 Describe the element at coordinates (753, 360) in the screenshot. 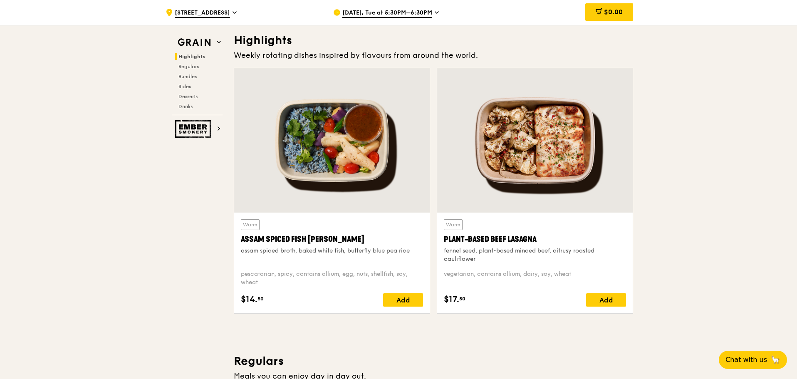

I see `button: Chat with us🦙` at that location.